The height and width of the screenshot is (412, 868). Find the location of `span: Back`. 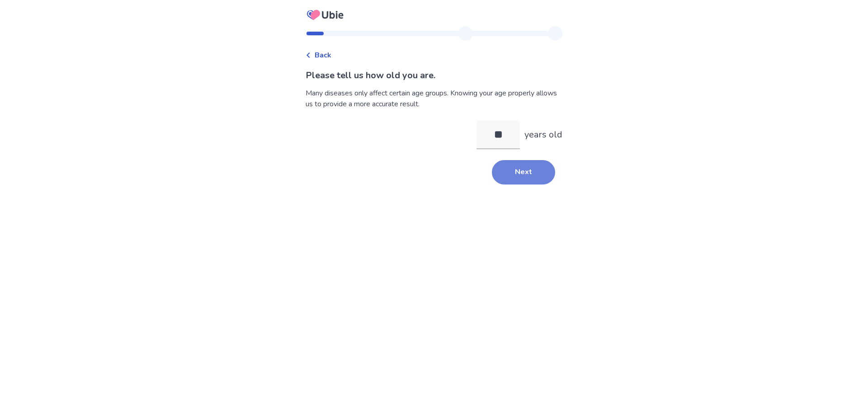

span: Back is located at coordinates (323, 55).